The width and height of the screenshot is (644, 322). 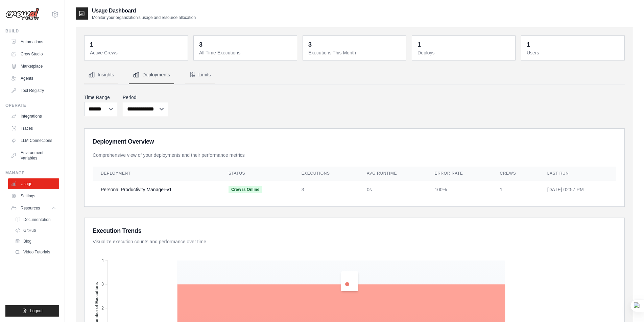 What do you see at coordinates (354, 231) in the screenshot?
I see `h3: Execution Trends` at bounding box center [354, 231].